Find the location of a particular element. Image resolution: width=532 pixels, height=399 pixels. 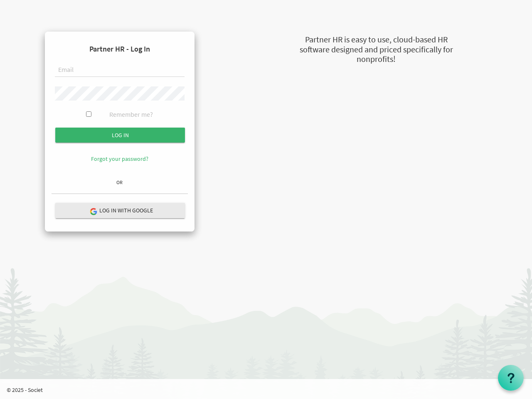

div: nonprofits! is located at coordinates (376, 59).